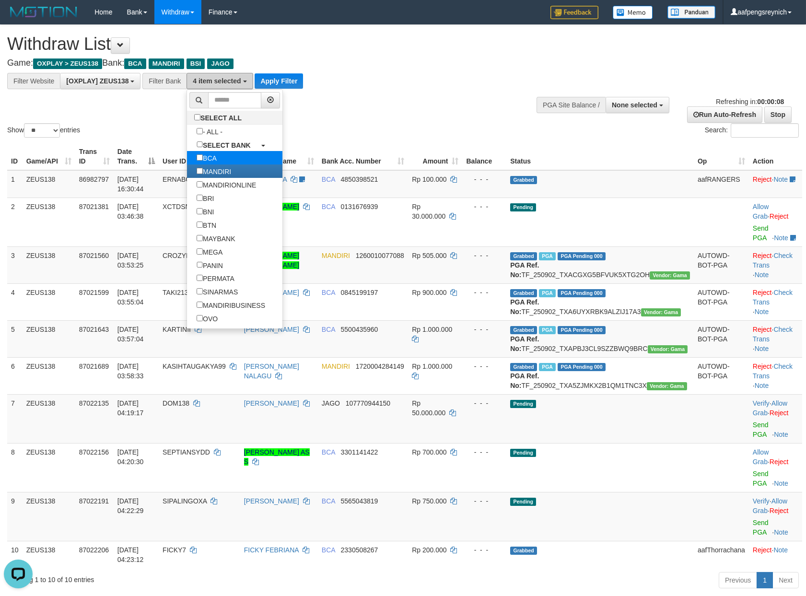  Describe the element at coordinates (199, 265) in the screenshot. I see `input: PANIN` at that location.